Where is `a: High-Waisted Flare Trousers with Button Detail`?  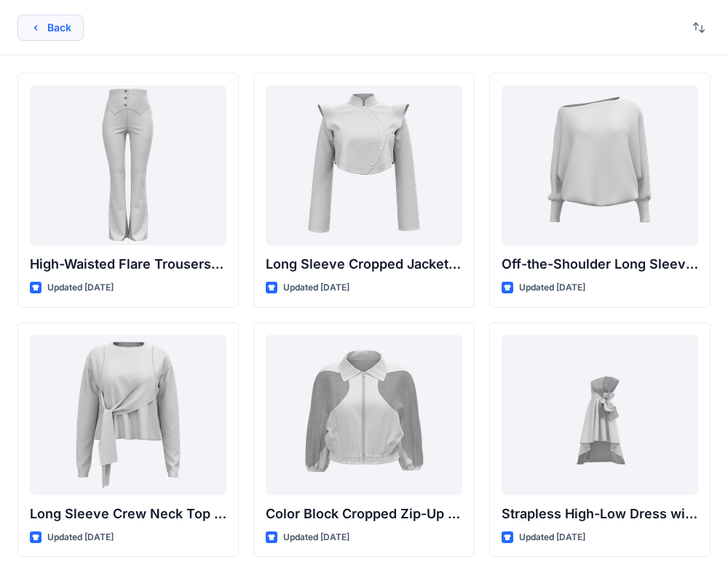 a: High-Waisted Flare Trousers with Button Detail is located at coordinates (129, 166).